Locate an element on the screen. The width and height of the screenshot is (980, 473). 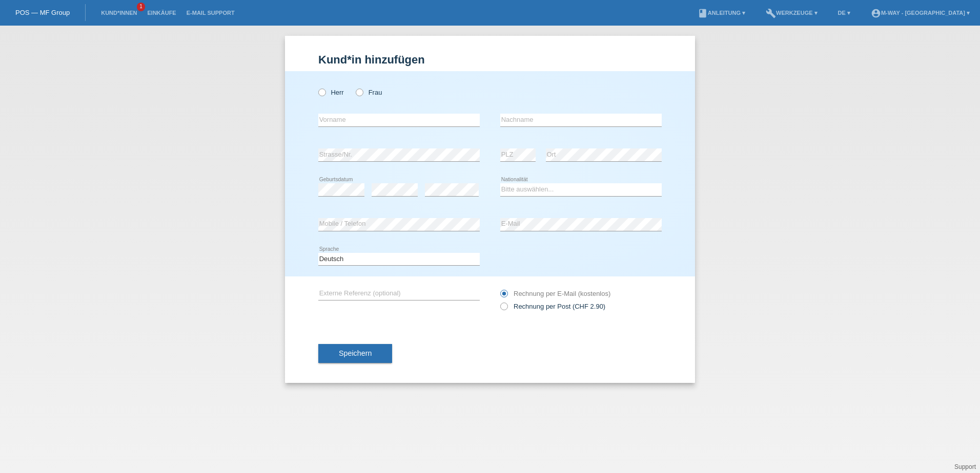
input: Rechnung per Post (CHF 2.90) is located at coordinates (504, 309).